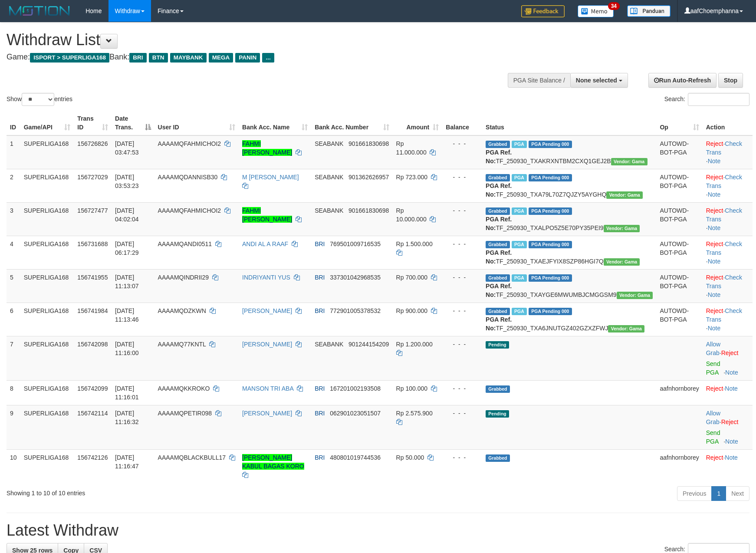 The image size is (756, 553). Describe the element at coordinates (13, 427) in the screenshot. I see `td: 9` at that location.